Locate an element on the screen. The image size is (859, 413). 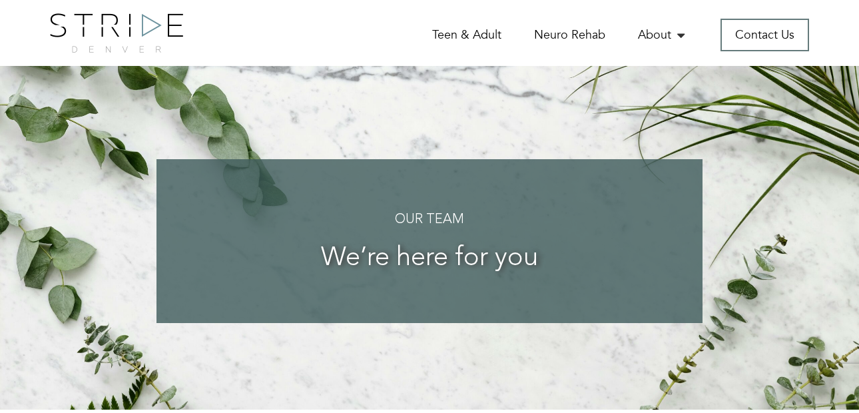
img: logo.png is located at coordinates (117, 33).